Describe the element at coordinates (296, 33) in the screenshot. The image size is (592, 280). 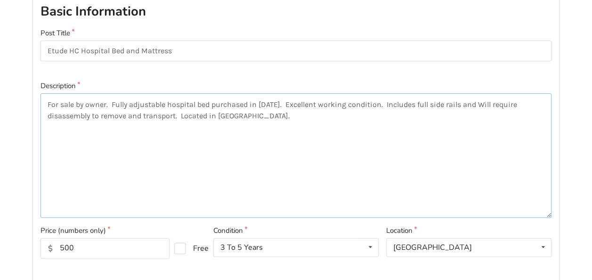
I see `label: Post Title` at that location.